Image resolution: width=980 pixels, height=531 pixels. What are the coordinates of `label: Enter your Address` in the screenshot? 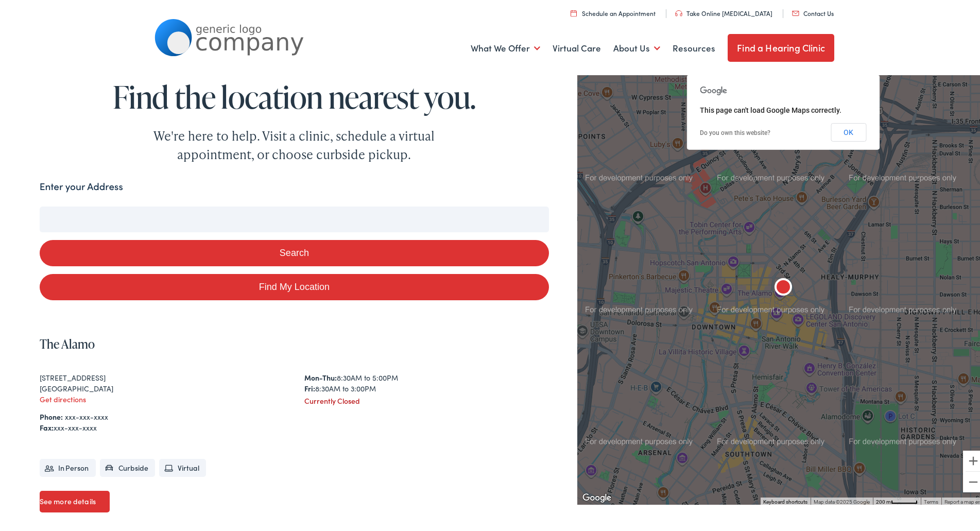 It's located at (81, 184).